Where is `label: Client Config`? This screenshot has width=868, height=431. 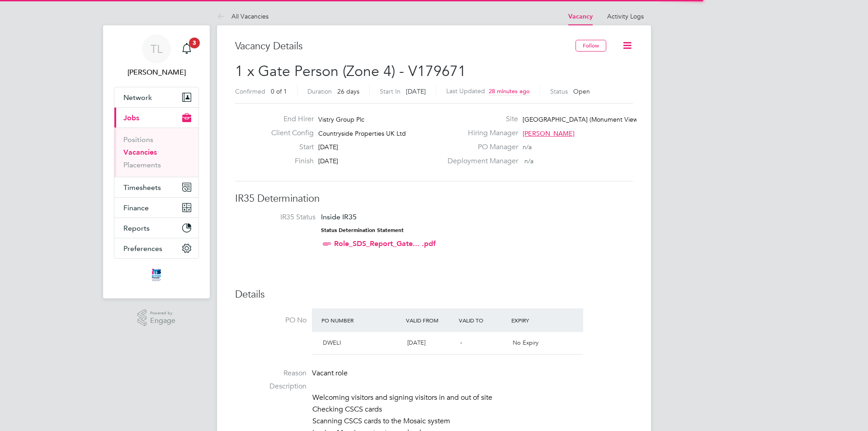 label: Client Config is located at coordinates (289, 133).